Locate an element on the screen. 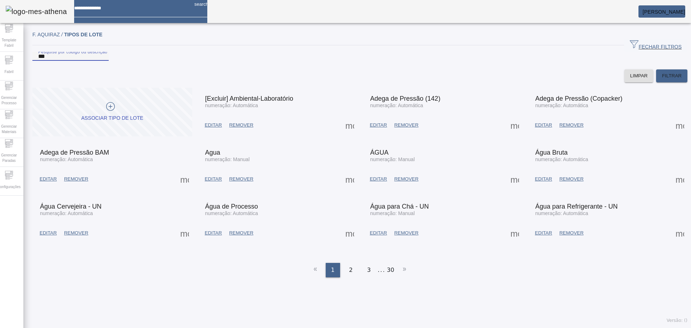 The height and width of the screenshot is (328, 691). span: ÁGUA is located at coordinates (379, 153).